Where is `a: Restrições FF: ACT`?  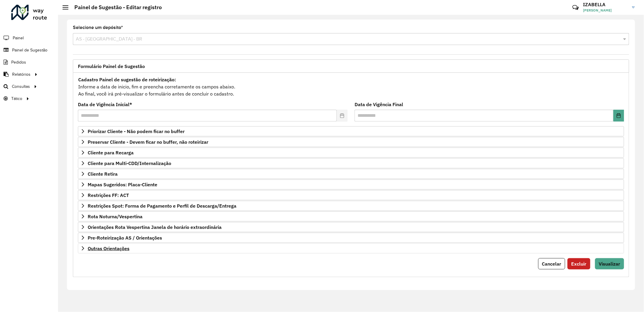 a: Restrições FF: ACT is located at coordinates (351, 195).